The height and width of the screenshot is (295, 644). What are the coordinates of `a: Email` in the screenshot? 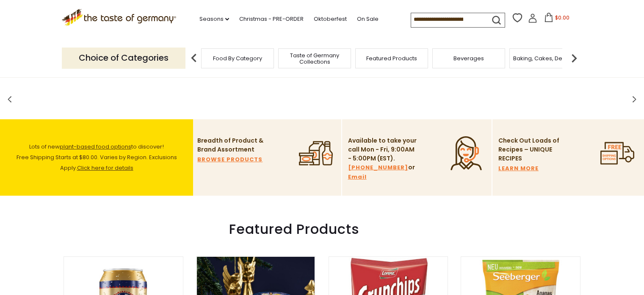 It's located at (357, 177).